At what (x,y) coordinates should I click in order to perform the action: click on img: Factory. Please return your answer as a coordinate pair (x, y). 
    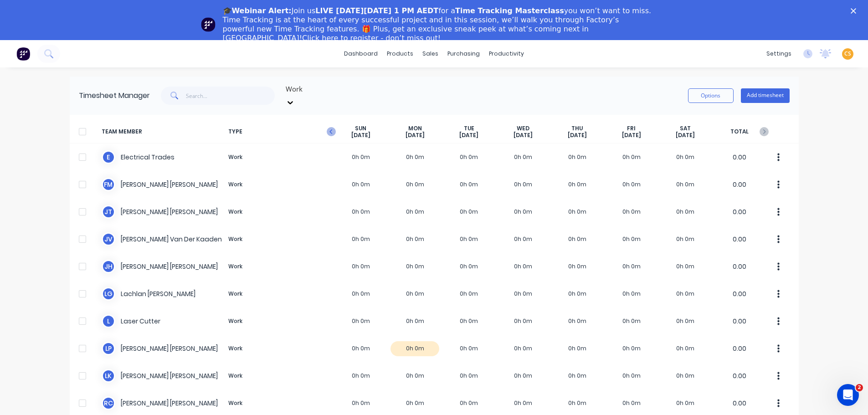
    Looking at the image, I should click on (23, 54).